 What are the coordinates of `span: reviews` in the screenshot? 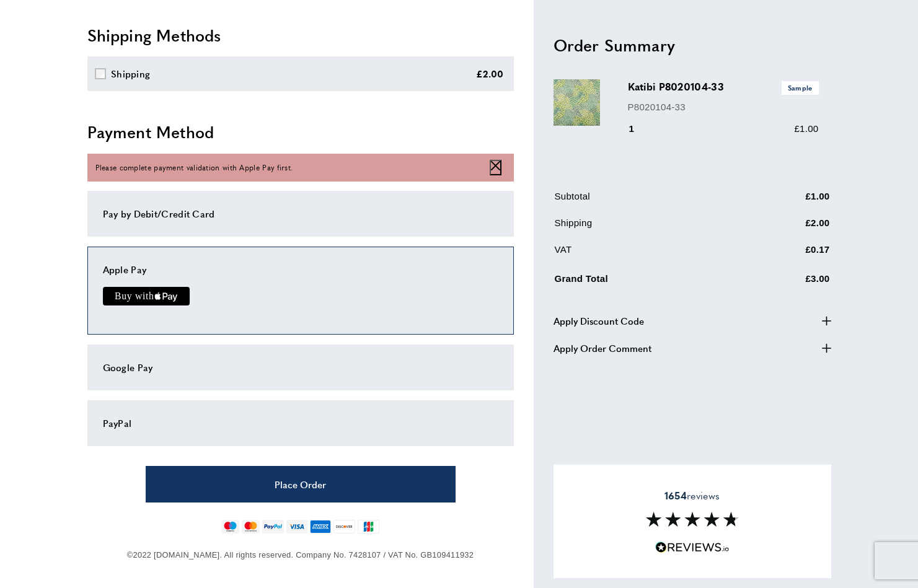 It's located at (692, 495).